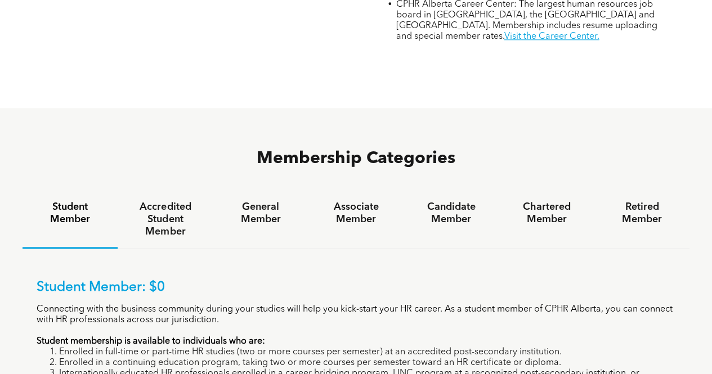  I want to click on li: Enrolled in full-time or part-time HR studies (two or more courses per semester) at an accredited..., so click(367, 352).